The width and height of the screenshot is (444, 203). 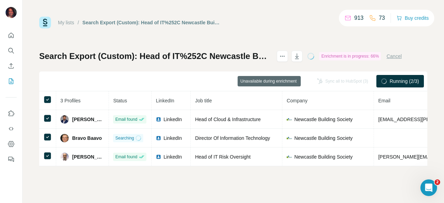 I want to click on button: Enrich CSV, so click(x=11, y=66).